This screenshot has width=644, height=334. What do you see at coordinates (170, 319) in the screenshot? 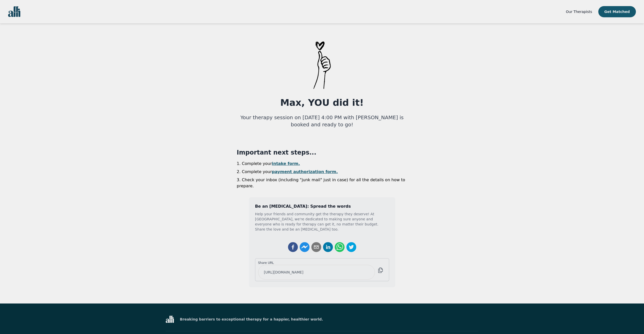
I see `img: Alli Therapy` at bounding box center [170, 319].